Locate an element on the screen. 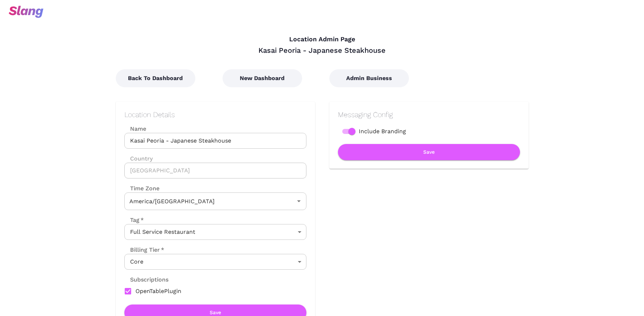 The height and width of the screenshot is (316, 644). label: Tag is located at coordinates (134, 220).